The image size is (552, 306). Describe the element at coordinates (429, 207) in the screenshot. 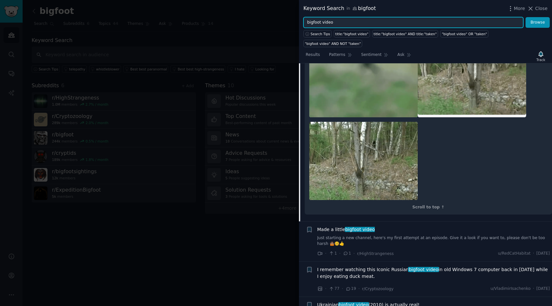

I see `div: Scroll to top ↑` at that location.